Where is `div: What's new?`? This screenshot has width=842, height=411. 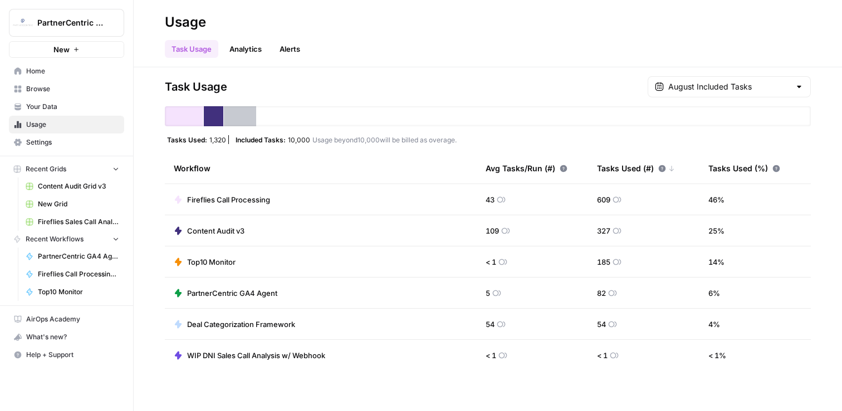 div: What's new? is located at coordinates (66, 337).